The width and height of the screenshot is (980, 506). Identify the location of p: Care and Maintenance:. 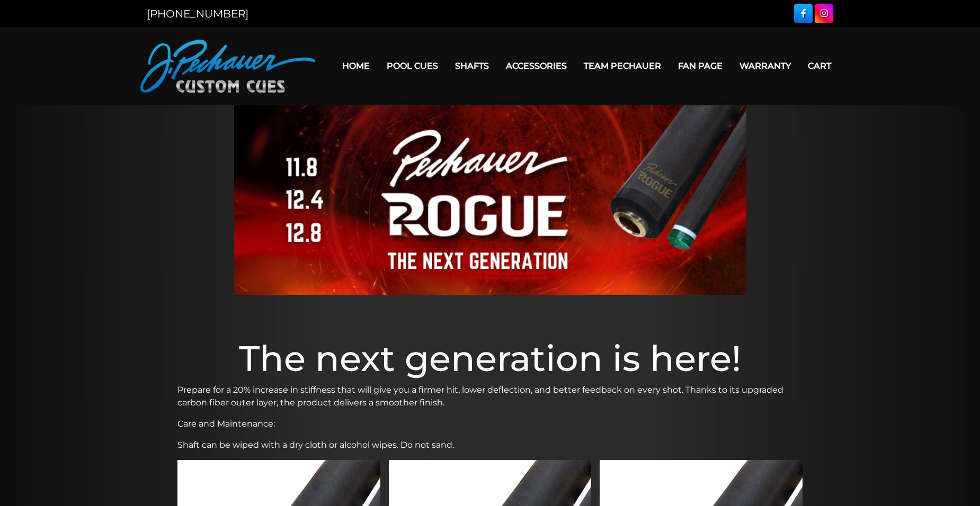
(490, 424).